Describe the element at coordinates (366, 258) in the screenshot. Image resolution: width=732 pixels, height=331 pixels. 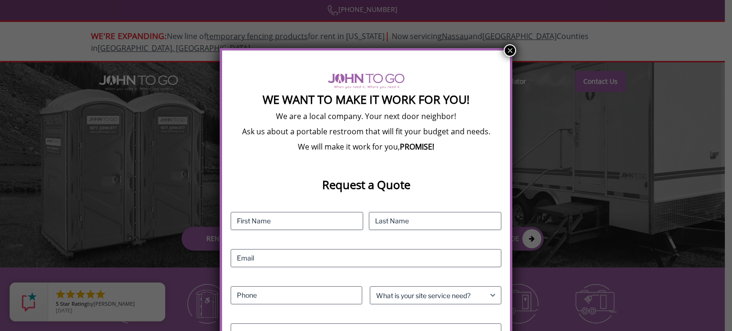
I see `input: Email` at that location.